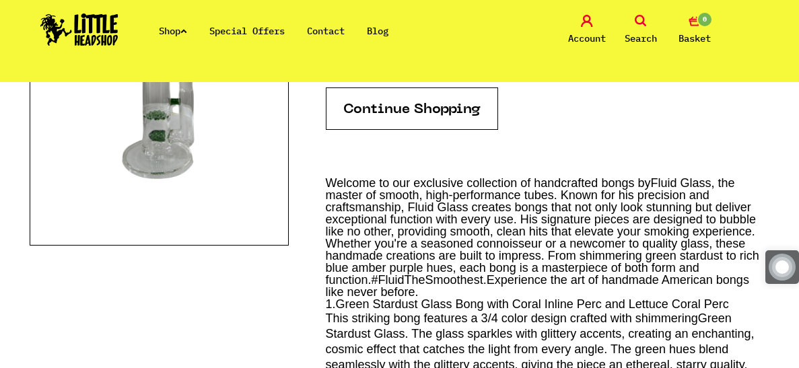 This screenshot has height=368, width=799. What do you see at coordinates (173, 31) in the screenshot?
I see `a: Shop` at bounding box center [173, 31].